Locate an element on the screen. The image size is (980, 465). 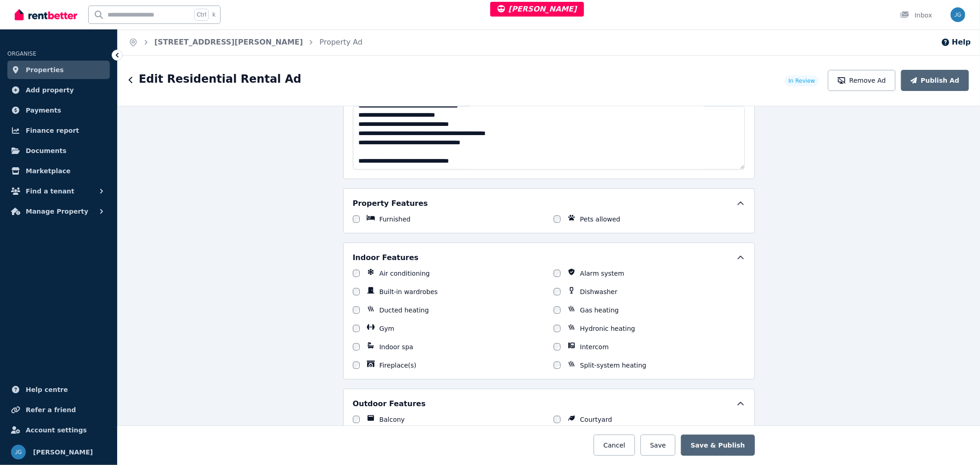
button: Publish Ad is located at coordinates (934, 80).